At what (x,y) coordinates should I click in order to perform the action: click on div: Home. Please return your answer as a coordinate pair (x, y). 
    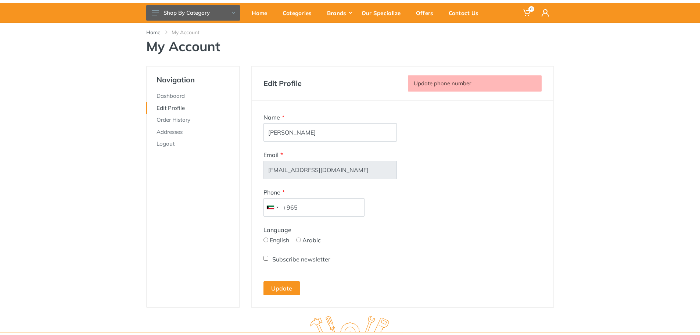
    Looking at the image, I should click on (262, 13).